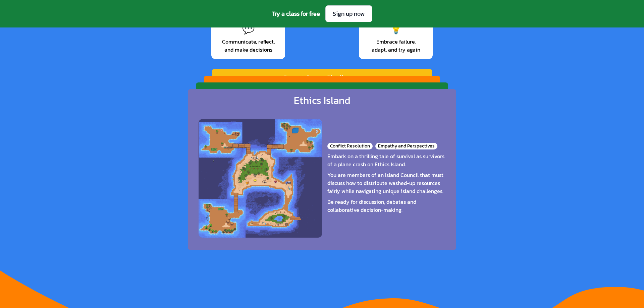 The height and width of the screenshot is (308, 644). What do you see at coordinates (396, 45) in the screenshot?
I see `span: Embrace failure, adapt, and try again` at bounding box center [396, 45].